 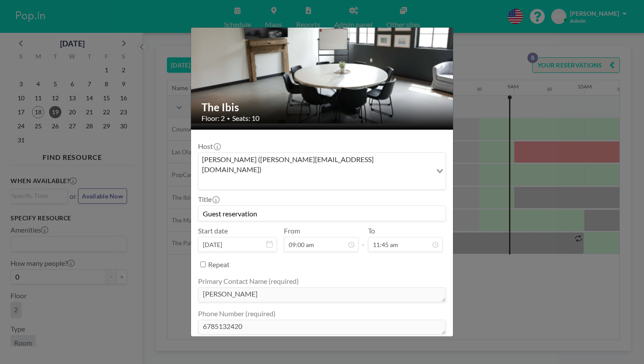 What do you see at coordinates (208, 199) in the screenshot?
I see `label: Title` at bounding box center [208, 199].